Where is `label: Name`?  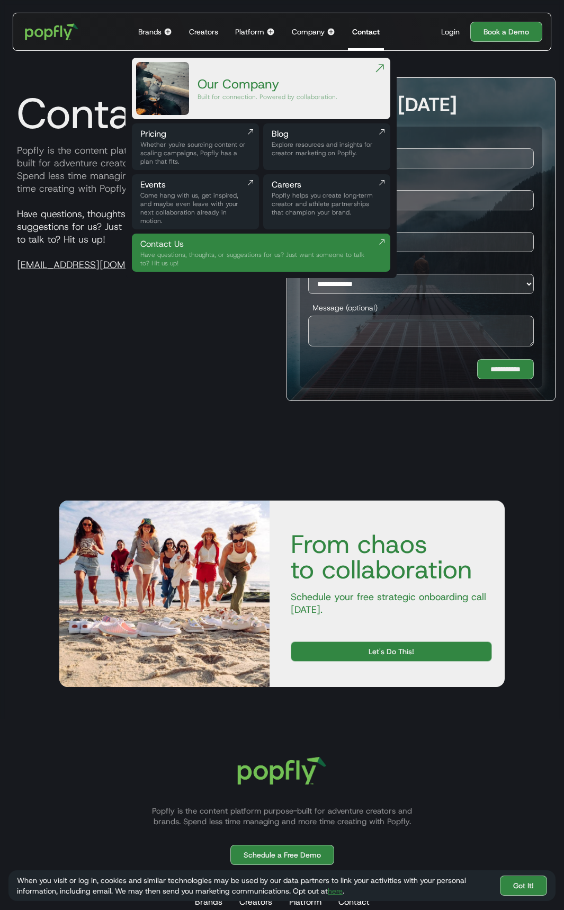 label: Name is located at coordinates (421, 140).